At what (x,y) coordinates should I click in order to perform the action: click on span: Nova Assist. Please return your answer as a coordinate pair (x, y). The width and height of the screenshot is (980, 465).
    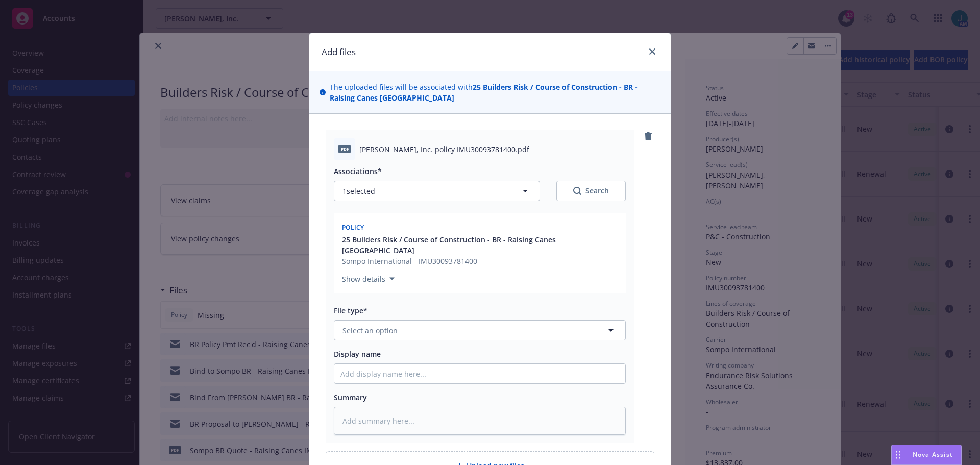
    Looking at the image, I should click on (933, 454).